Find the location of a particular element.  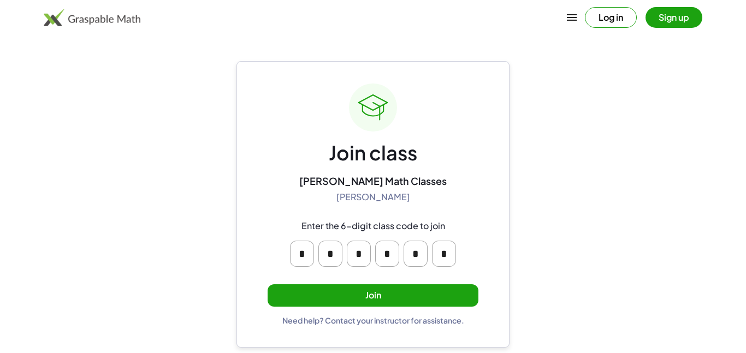

button: Log in is located at coordinates (611, 17).